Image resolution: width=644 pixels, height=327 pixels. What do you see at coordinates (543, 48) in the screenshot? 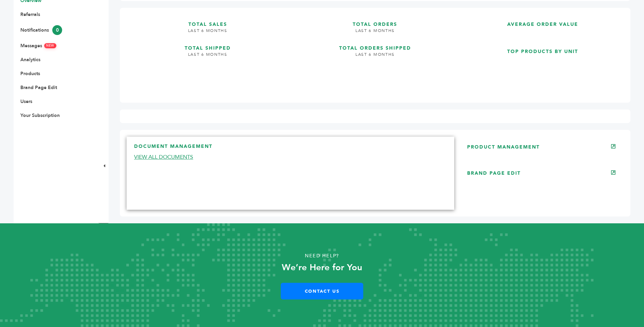
I see `h3: TOP PRODUCTS BY UNIT` at bounding box center [543, 48].